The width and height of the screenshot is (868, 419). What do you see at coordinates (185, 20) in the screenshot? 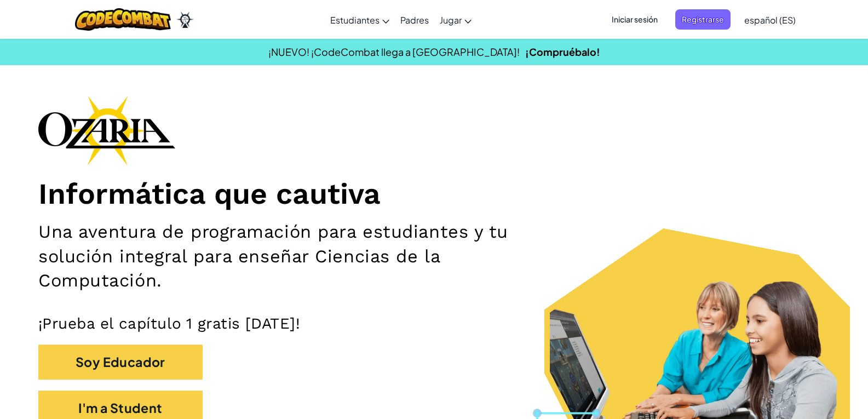
I see `img: Ozaria` at bounding box center [185, 20].